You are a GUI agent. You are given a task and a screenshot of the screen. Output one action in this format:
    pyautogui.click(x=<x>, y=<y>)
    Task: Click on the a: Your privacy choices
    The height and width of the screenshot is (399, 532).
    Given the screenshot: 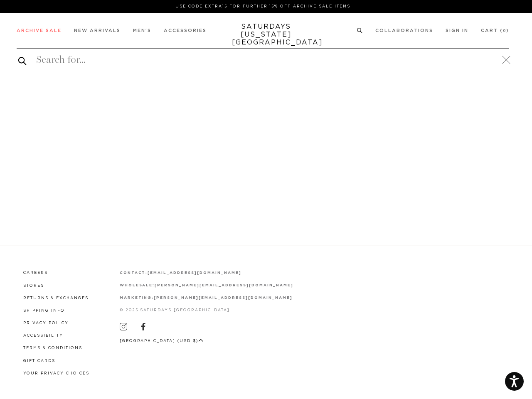 What is the action you would take?
    pyautogui.click(x=56, y=373)
    